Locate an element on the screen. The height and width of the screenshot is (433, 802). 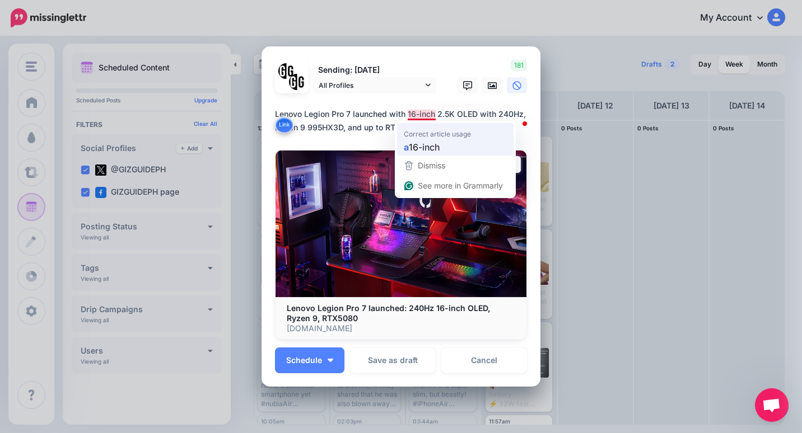
img: arrow-down-white.png is located at coordinates (330, 360).